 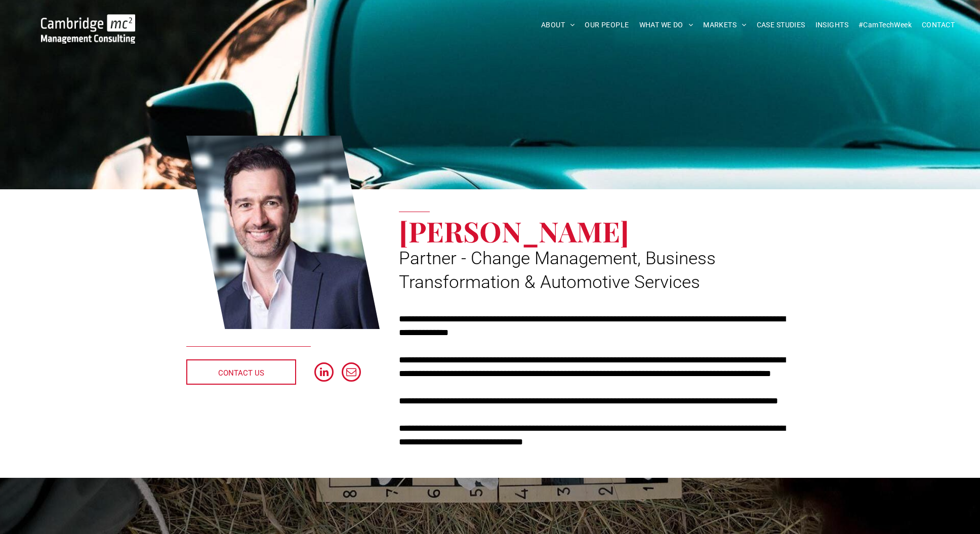 What do you see at coordinates (352, 373) in the screenshot?
I see `a: email` at bounding box center [352, 373].